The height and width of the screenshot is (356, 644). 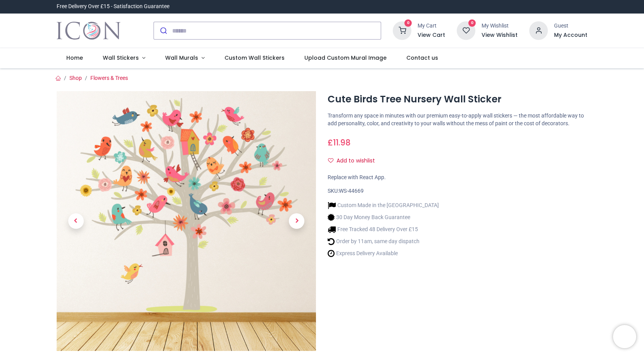 What do you see at coordinates (431, 26) in the screenshot?
I see `div: My Cart` at bounding box center [431, 26].